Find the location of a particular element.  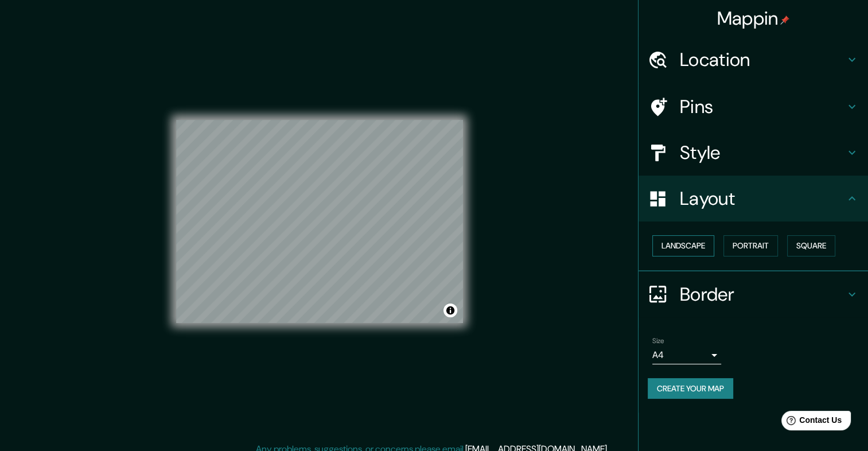

button: Create your map is located at coordinates (690, 388).